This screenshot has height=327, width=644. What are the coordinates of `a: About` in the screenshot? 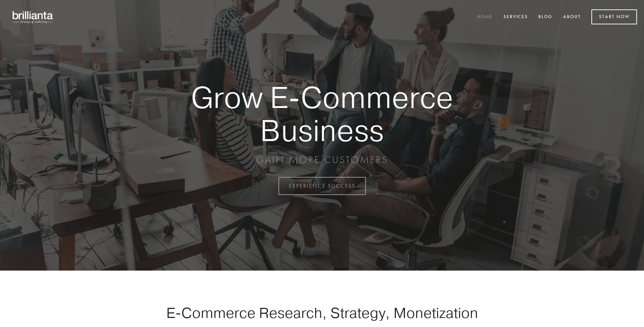 It's located at (572, 17).